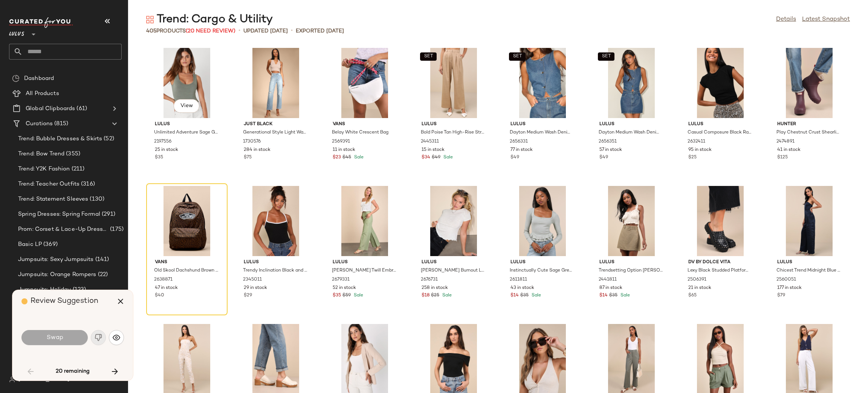 Image resolution: width=868 pixels, height=393 pixels. I want to click on span: $29, so click(248, 295).